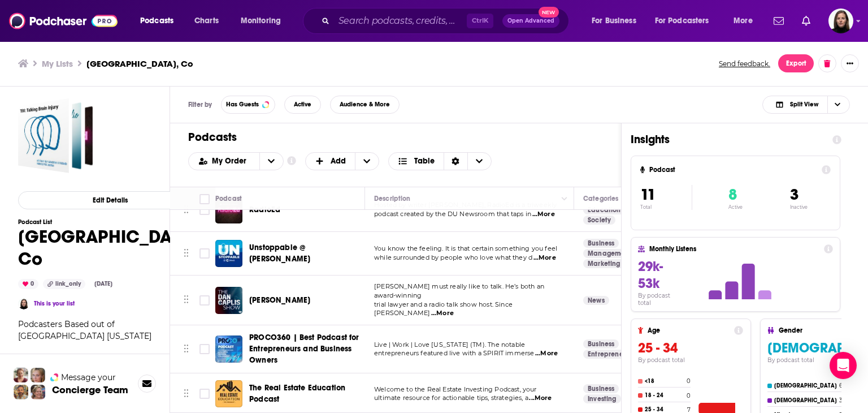  What do you see at coordinates (228, 198) in the screenshot?
I see `div: Podcast` at bounding box center [228, 198].